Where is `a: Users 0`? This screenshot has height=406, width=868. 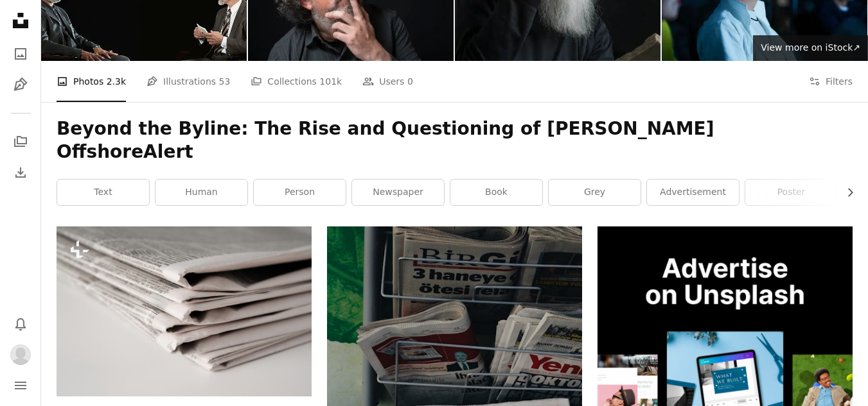
a: Users 0 is located at coordinates (388, 82).